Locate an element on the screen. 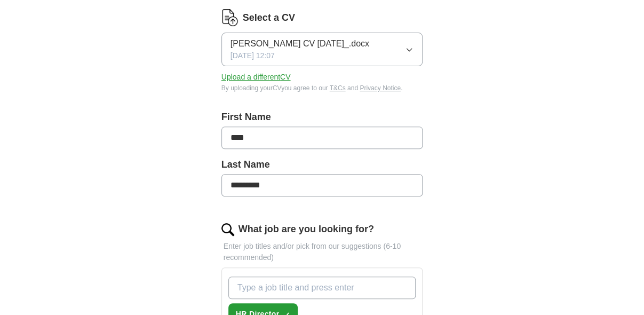  a: T&Cs is located at coordinates (338, 88).